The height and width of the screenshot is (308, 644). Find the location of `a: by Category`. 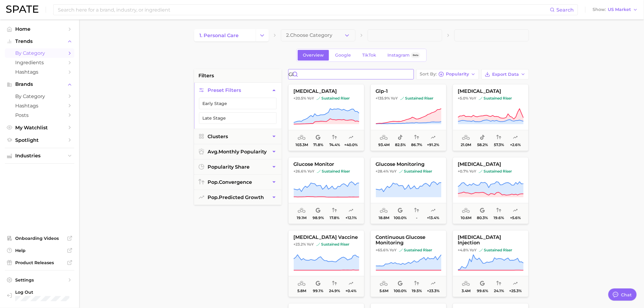

a: by Category is located at coordinates (40, 53).